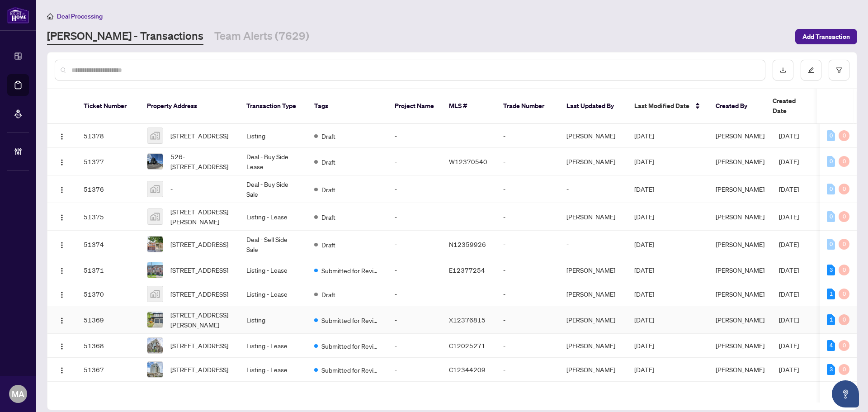  What do you see at coordinates (826, 36) in the screenshot?
I see `span: Add Transaction` at bounding box center [826, 36].